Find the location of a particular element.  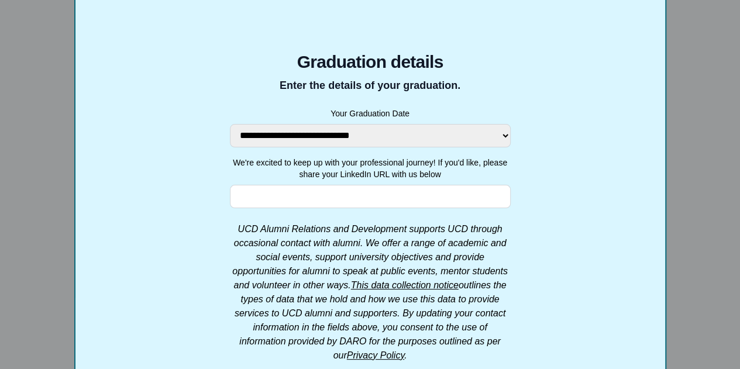

em: UCD Alumni Relations and Development supports UCD through occasional contact with alumni. We offe... is located at coordinates (369, 292).